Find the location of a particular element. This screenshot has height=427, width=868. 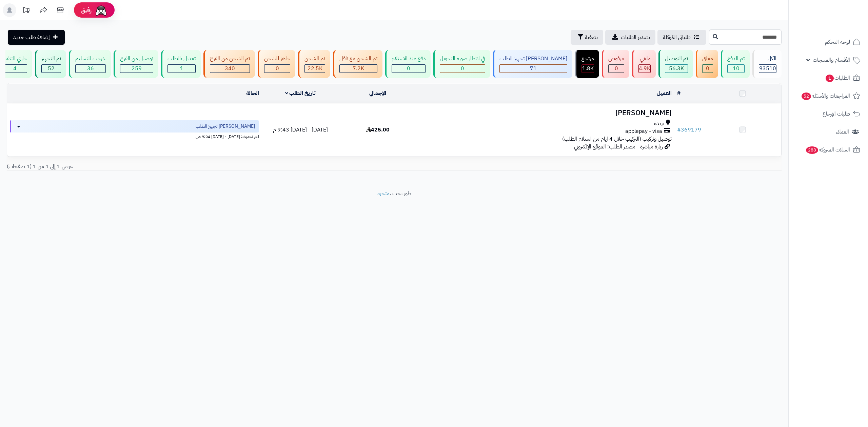

a: إضافة طلب جديد is located at coordinates (36, 37).